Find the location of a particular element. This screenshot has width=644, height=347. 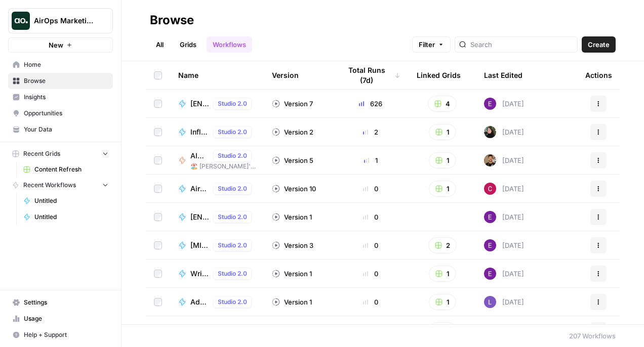

span: Settings is located at coordinates (66, 303).